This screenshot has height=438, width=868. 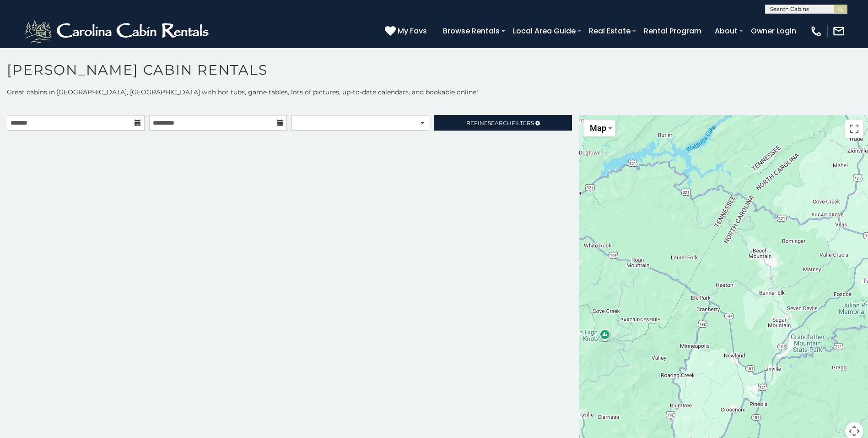 What do you see at coordinates (773, 31) in the screenshot?
I see `a: Owner Login` at bounding box center [773, 31].